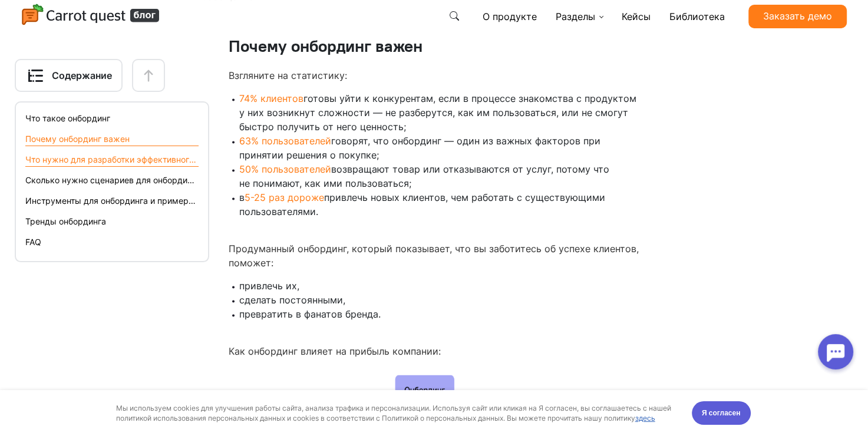 The image size is (868, 436). What do you see at coordinates (112, 222) in the screenshot?
I see `a: Тренды онбординга` at bounding box center [112, 222].